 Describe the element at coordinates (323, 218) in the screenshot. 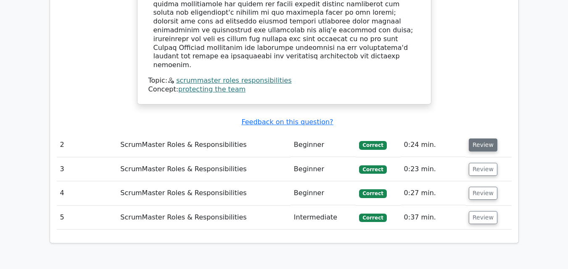

I see `td: Intermediate` at that location.